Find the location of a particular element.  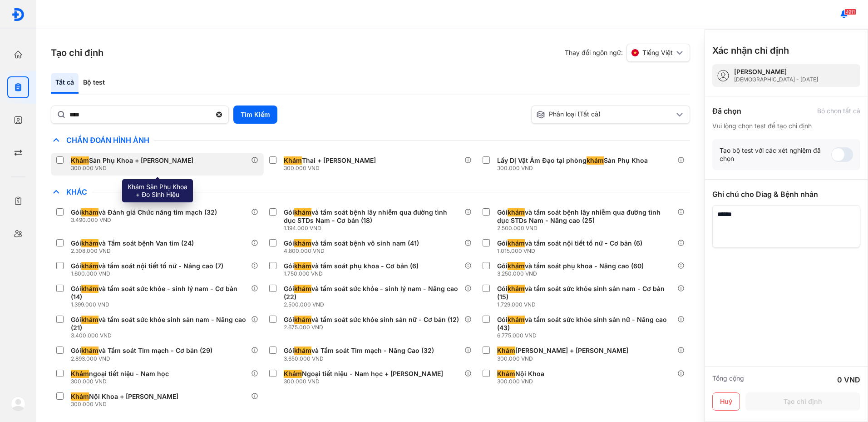

div: Gói và tầm soát sức khỏe sinh sản nam - Cơ bản (15) is located at coordinates (586, 293).